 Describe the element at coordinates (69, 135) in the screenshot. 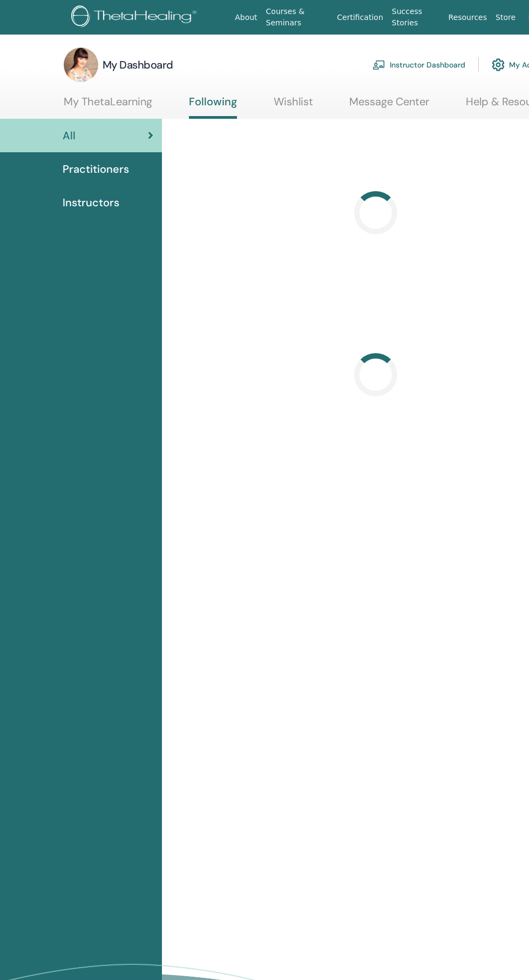

I see `span: All` at that location.